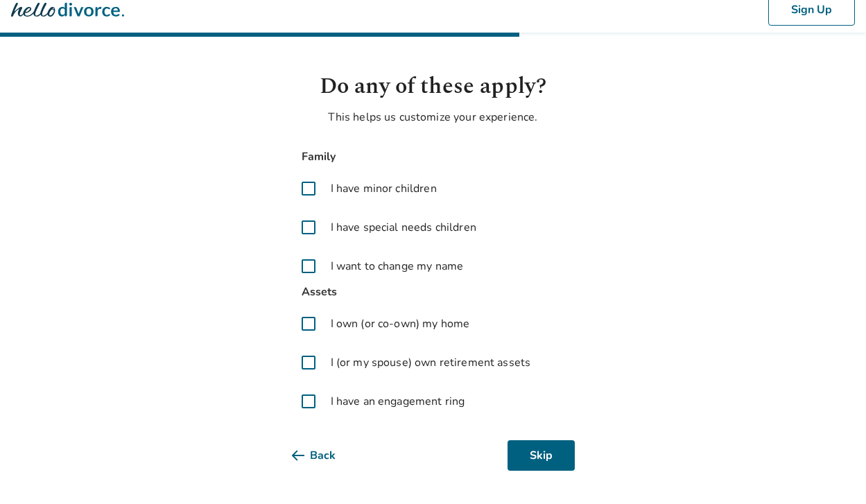 This screenshot has height=504, width=866. Describe the element at coordinates (398, 402) in the screenshot. I see `span: I have an engagement ring` at that location.